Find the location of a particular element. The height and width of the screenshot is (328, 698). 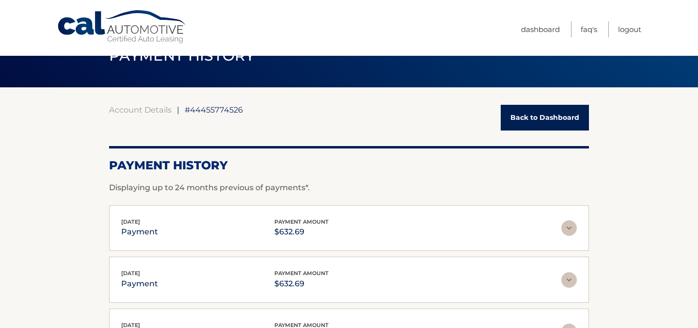

span: #44455774526 is located at coordinates (214, 110).